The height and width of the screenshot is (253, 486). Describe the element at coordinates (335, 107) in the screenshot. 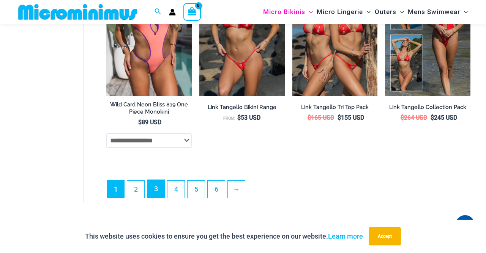

I see `h2: Link Tangello Tri Top Pack` at that location.